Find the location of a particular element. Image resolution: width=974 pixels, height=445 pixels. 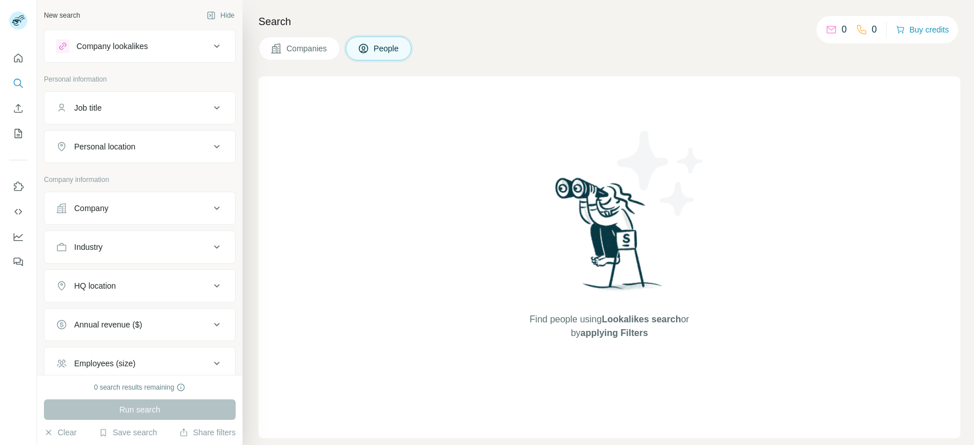

div: Annual revenue ($) is located at coordinates (108, 325).